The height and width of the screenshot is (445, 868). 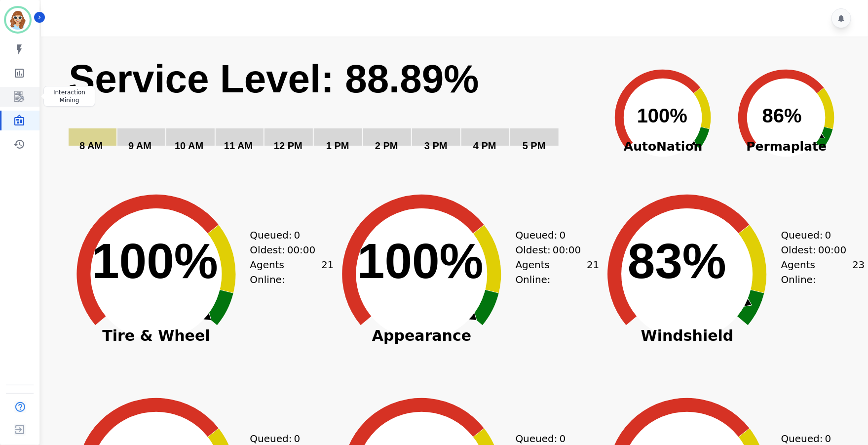 What do you see at coordinates (91, 146) in the screenshot?
I see `text: 8 AM` at bounding box center [91, 146].